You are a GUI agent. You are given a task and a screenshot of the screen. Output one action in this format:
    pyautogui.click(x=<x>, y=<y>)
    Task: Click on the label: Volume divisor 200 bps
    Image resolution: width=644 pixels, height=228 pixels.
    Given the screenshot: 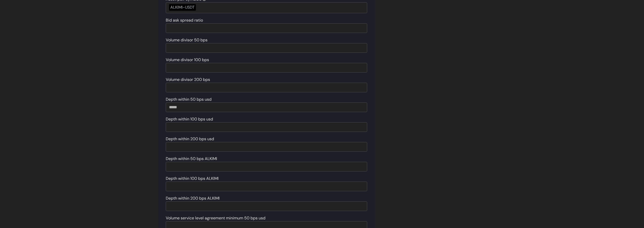 What is the action you would take?
    pyautogui.click(x=188, y=79)
    